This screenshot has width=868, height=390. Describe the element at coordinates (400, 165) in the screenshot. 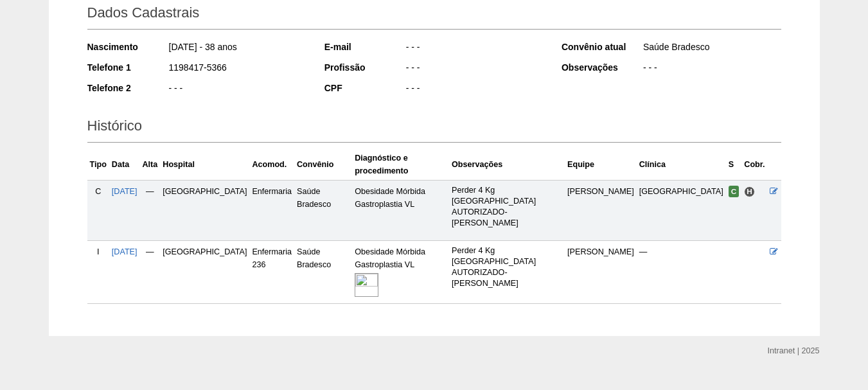

I see `th: Diagnóstico e procedimento` at that location.